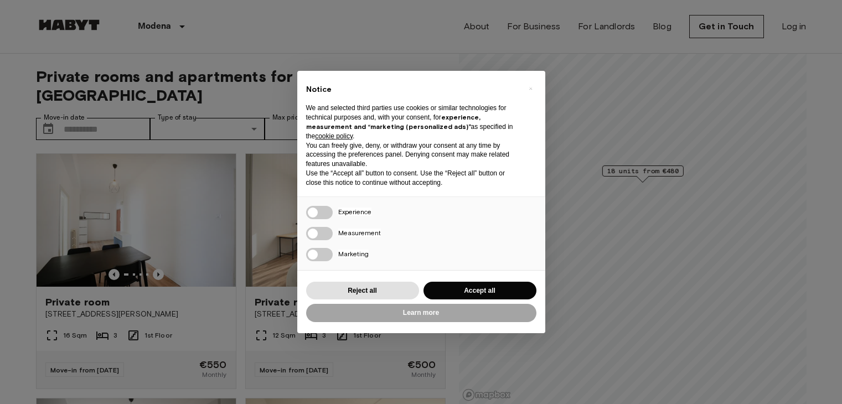 Image resolution: width=842 pixels, height=404 pixels. What do you see at coordinates (412, 178) in the screenshot?
I see `p: Use the “Accept all” button to consent. Use the “Reject all” button or close this notice to conti...` at bounding box center [412, 178].